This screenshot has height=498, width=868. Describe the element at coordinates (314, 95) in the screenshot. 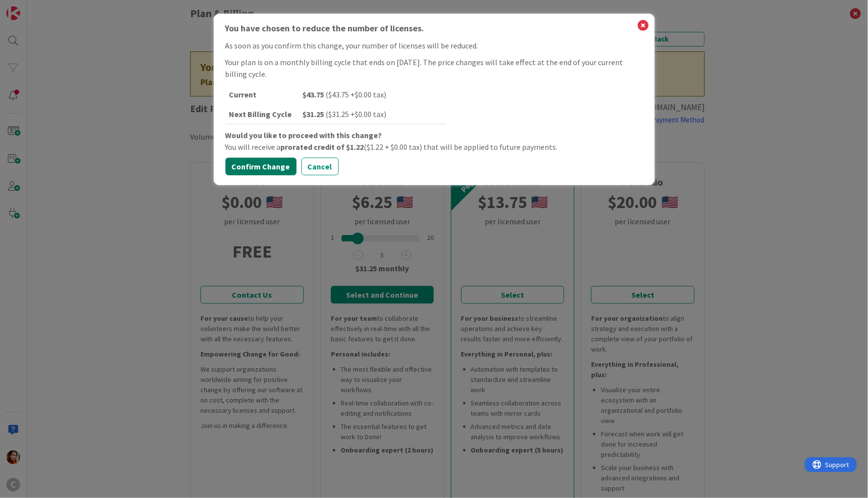

I see `b: $ 43.75` at that location.